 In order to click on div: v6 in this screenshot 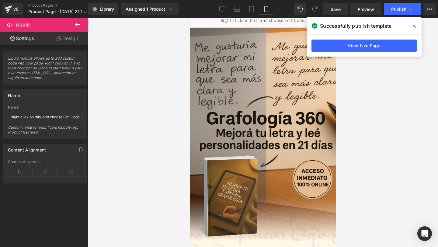, I will do `click(16, 9)`.